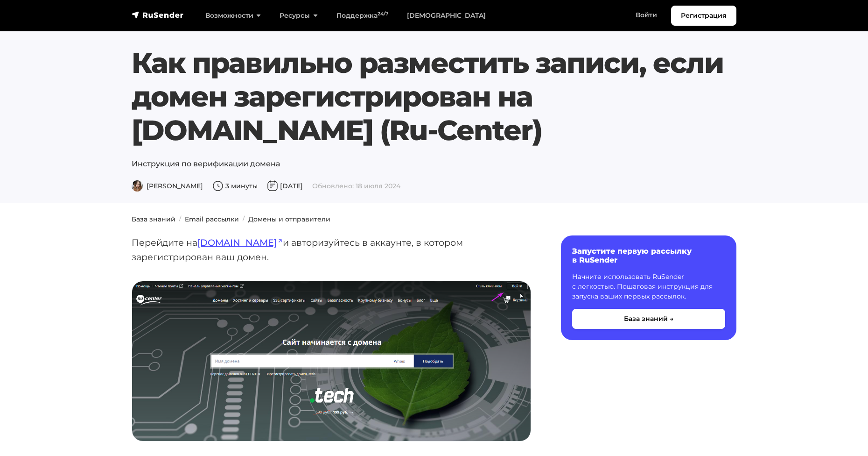 This screenshot has width=868, height=456. What do you see at coordinates (272, 186) in the screenshot?
I see `img: Дата публикации` at bounding box center [272, 186].